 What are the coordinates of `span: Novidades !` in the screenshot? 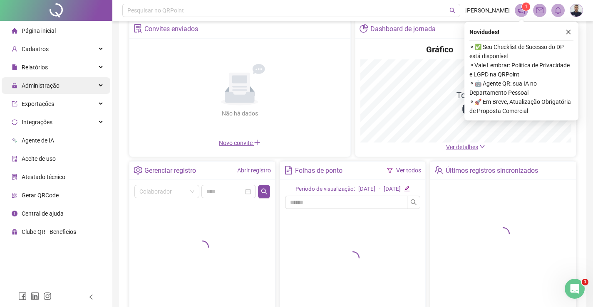 It's located at (484, 32).